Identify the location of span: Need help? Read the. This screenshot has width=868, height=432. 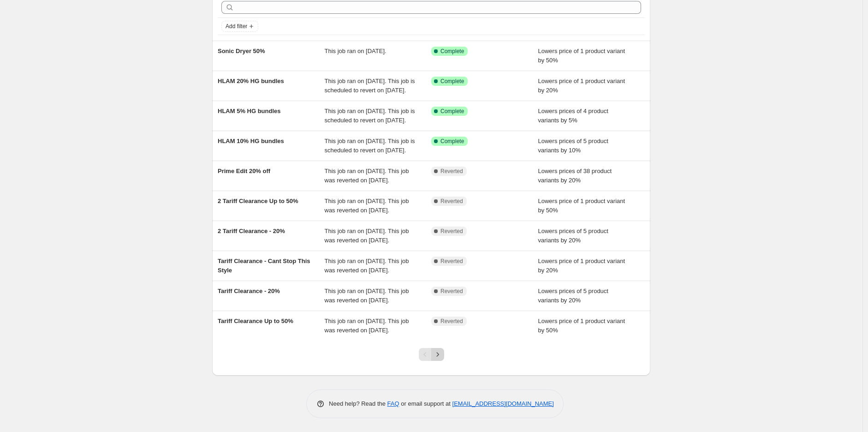
(358, 403).